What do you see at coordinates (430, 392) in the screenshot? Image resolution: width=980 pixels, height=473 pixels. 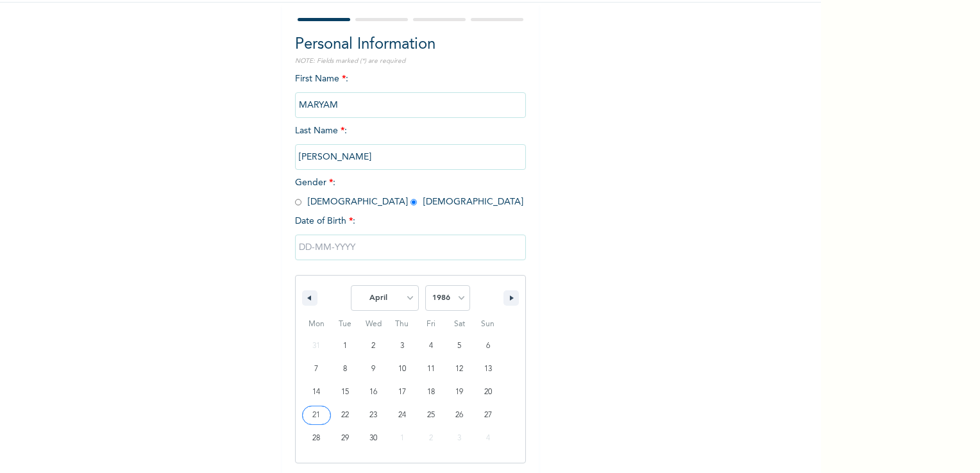 I see `button: 18` at bounding box center [430, 392].